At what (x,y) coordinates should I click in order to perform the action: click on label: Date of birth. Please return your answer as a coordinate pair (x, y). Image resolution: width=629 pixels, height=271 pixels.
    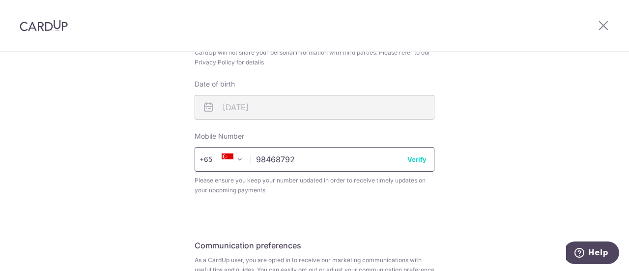
    Looking at the image, I should click on (215, 84).